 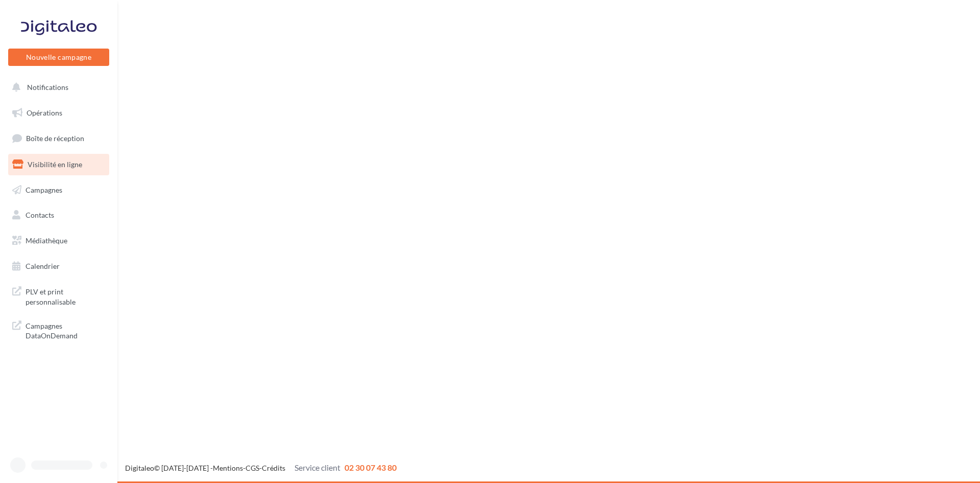 What do you see at coordinates (39, 215) in the screenshot?
I see `span: Contacts` at bounding box center [39, 215].